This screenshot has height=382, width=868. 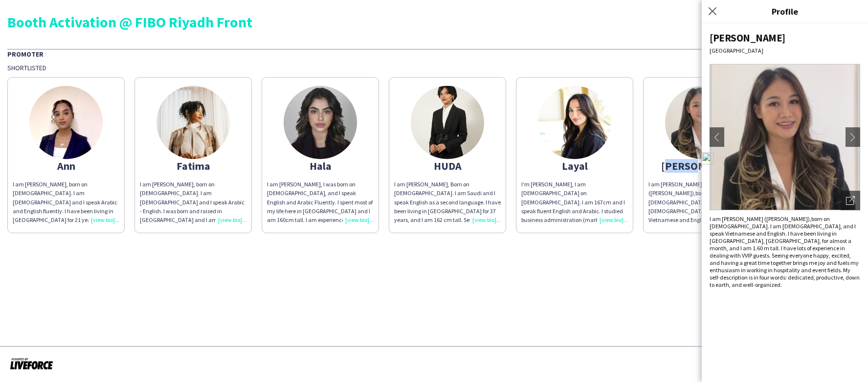 I want to click on div: HUDA, so click(x=447, y=166).